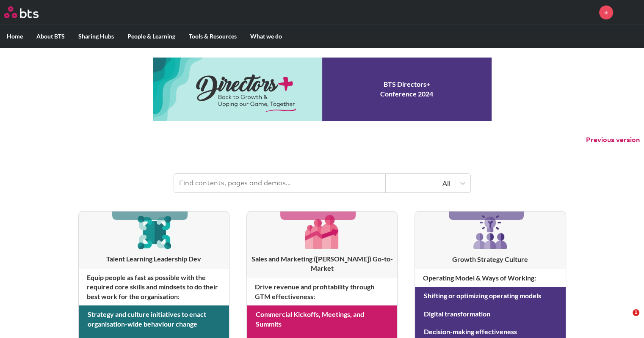 The image size is (644, 338). Describe the element at coordinates (629, 12) in the screenshot. I see `a: Profile` at that location.